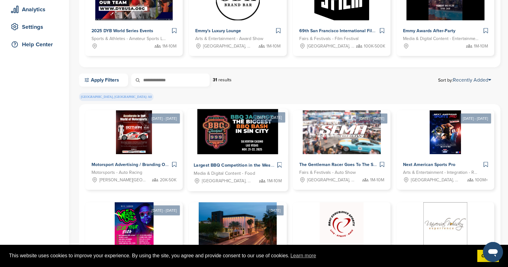  Describe the element at coordinates (440, 173) in the screenshot. I see `span: Arts & Entertainment - Integration - Reality` at that location.